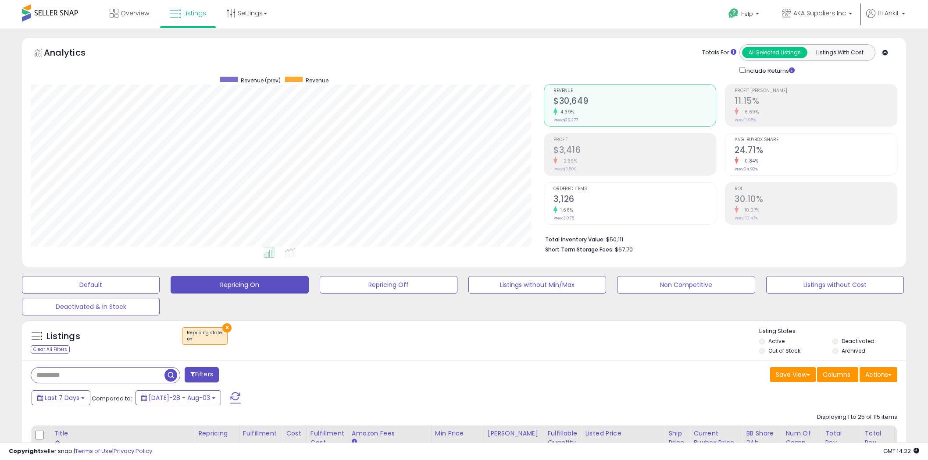 This screenshot has height=460, width=928. I want to click on h2: $30,649, so click(634, 102).